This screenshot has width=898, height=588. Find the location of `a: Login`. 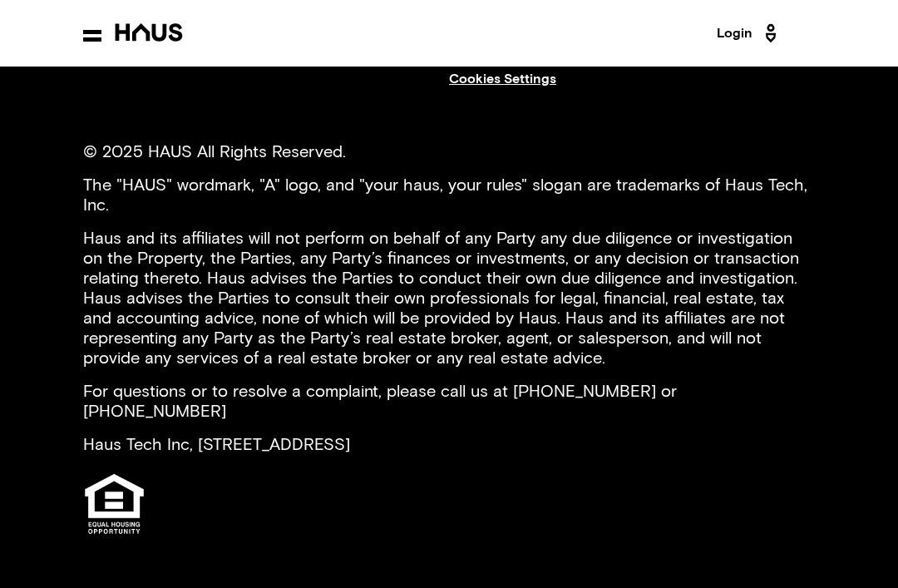

a: Login is located at coordinates (750, 33).